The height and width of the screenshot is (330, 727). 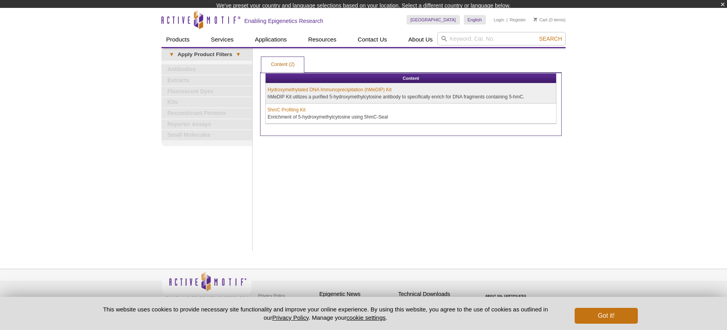 What do you see at coordinates (540, 20) in the screenshot?
I see `a: Cart` at bounding box center [540, 20].